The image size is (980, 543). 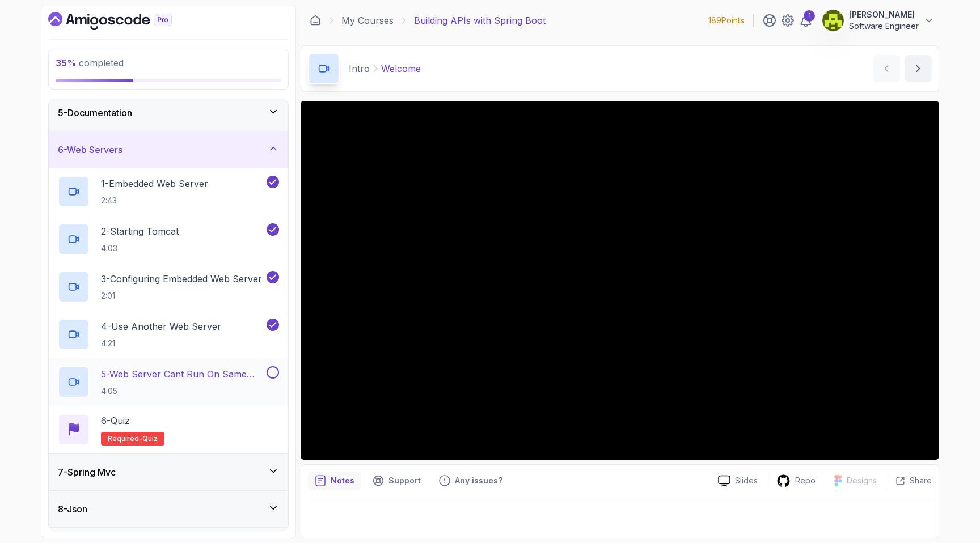 What do you see at coordinates (359, 69) in the screenshot?
I see `p: Intro` at bounding box center [359, 69].